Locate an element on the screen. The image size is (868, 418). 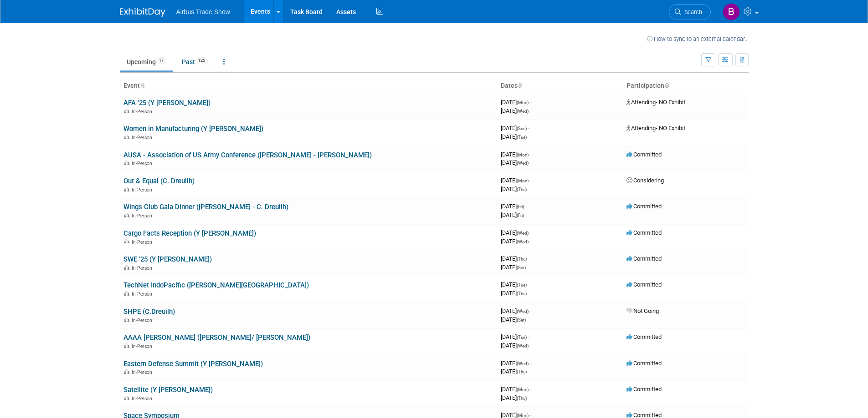
img: Brianna Corbett is located at coordinates (731, 12).